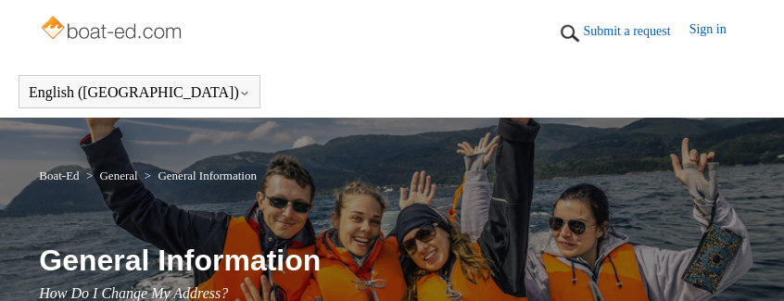  What do you see at coordinates (717, 33) in the screenshot?
I see `a: Sign in` at bounding box center [717, 33].